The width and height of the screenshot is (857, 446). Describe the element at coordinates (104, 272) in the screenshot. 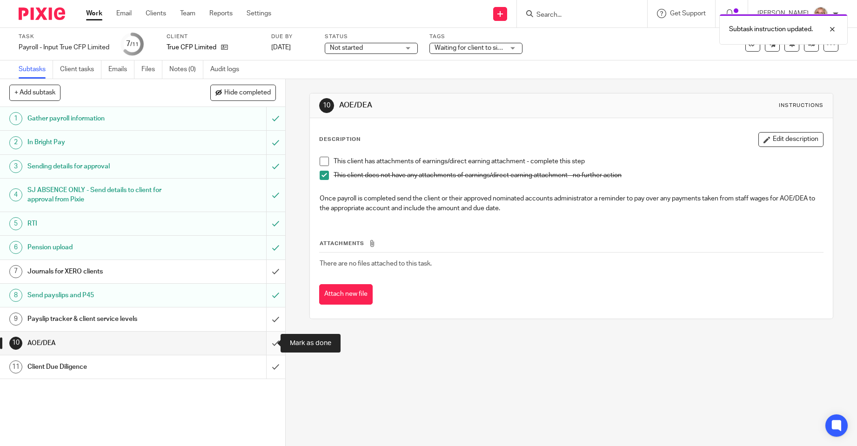

I see `h1: Journals for XERO clients` at that location.